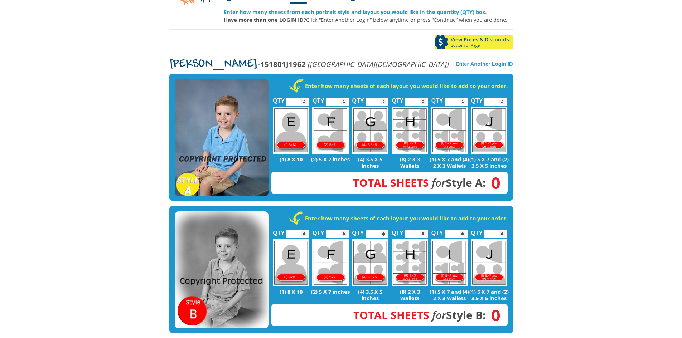 The image size is (682, 338). What do you see at coordinates (484, 64) in the screenshot?
I see `a: Enter Another Login ID` at bounding box center [484, 64].